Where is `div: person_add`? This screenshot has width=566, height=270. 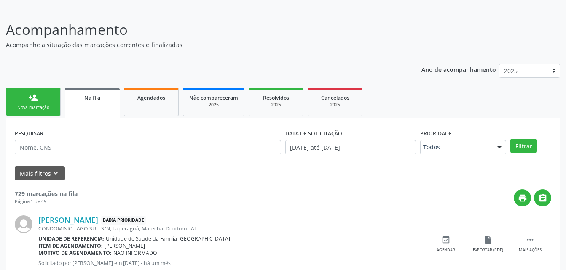
div: person_add is located at coordinates (33, 98).